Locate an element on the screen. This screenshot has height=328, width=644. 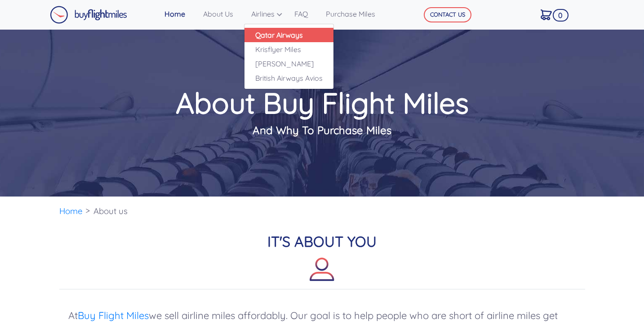
a: Krisflyer Miles is located at coordinates (289, 49).